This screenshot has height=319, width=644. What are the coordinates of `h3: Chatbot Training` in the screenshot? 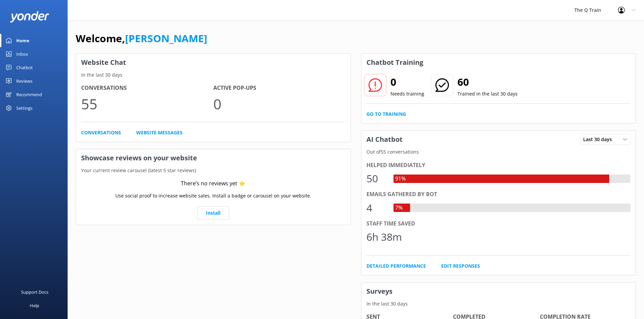 It's located at (395, 62).